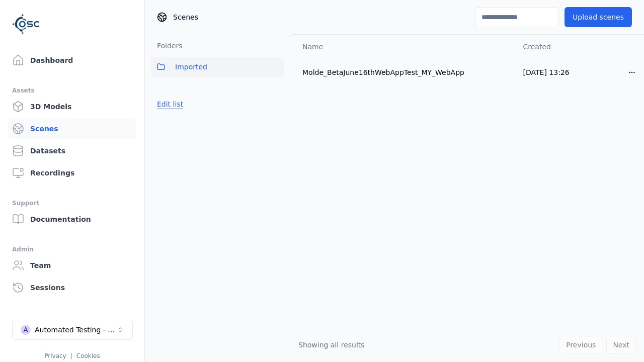 The image size is (644, 362). I want to click on span: Imported, so click(191, 67).